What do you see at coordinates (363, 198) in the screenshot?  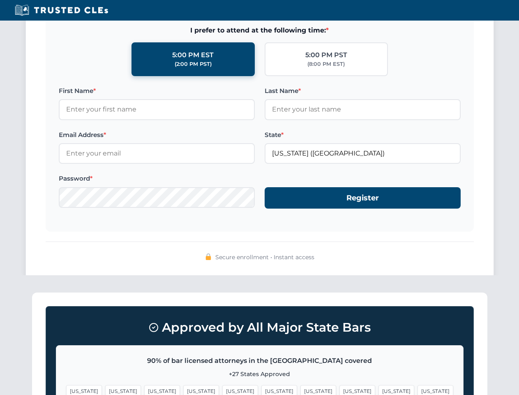 I see `button: Register` at bounding box center [363, 198].